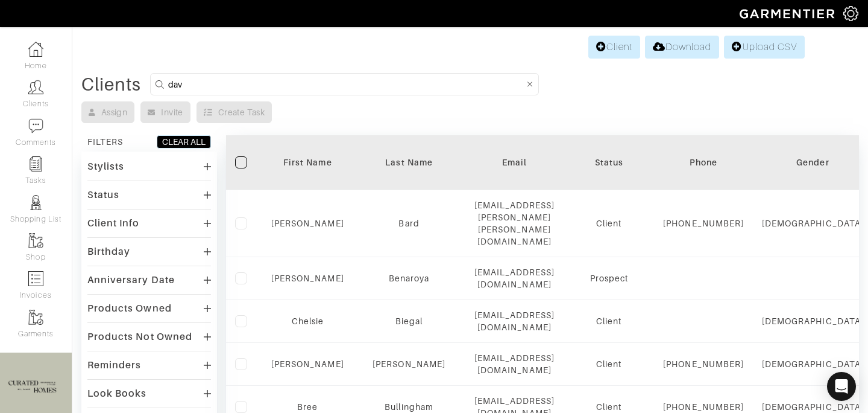 Image resolution: width=868 pixels, height=413 pixels. Describe the element at coordinates (409, 278) in the screenshot. I see `a: Benaroya` at that location.